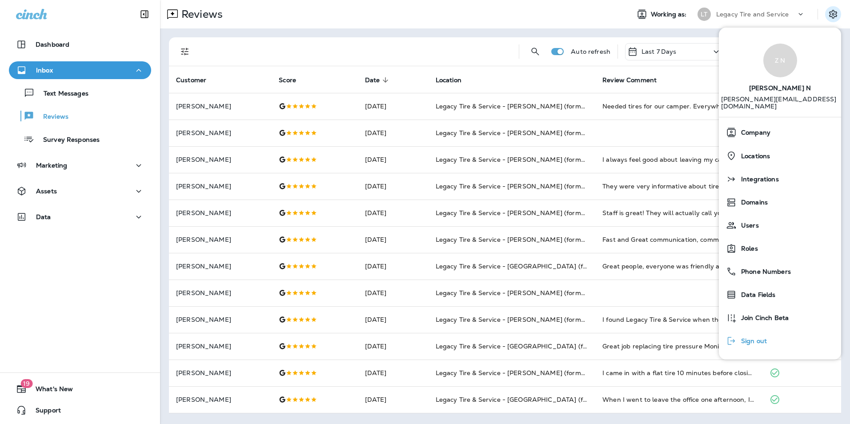 Image resolution: width=850 pixels, height=424 pixels. What do you see at coordinates (780, 202) in the screenshot?
I see `button: Domains` at bounding box center [780, 202].